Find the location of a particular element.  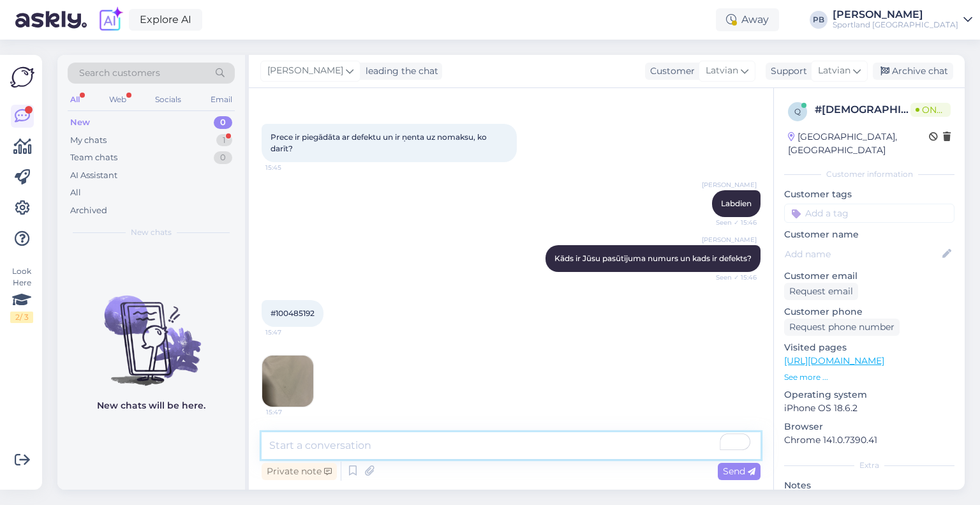

div: Email is located at coordinates (221, 100).